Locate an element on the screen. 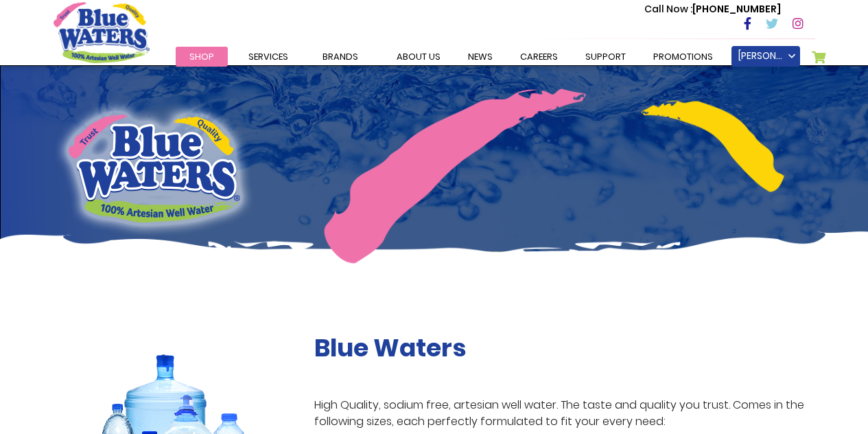  a: about us is located at coordinates (419, 56).